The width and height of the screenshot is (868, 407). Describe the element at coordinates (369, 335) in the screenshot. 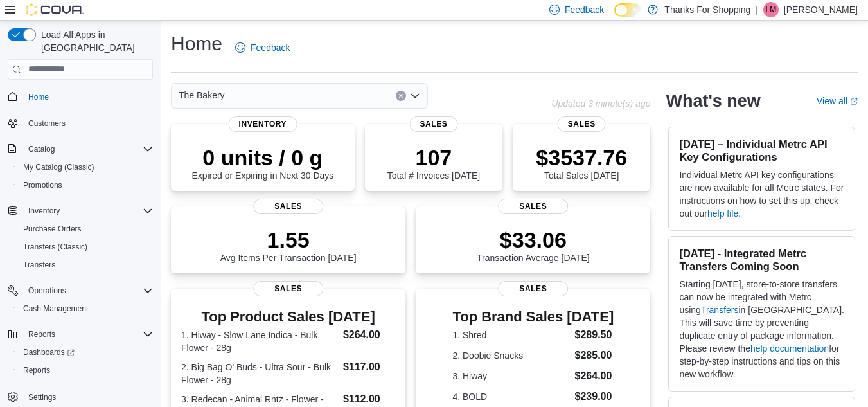

I see `dd: $264.00` at that location.